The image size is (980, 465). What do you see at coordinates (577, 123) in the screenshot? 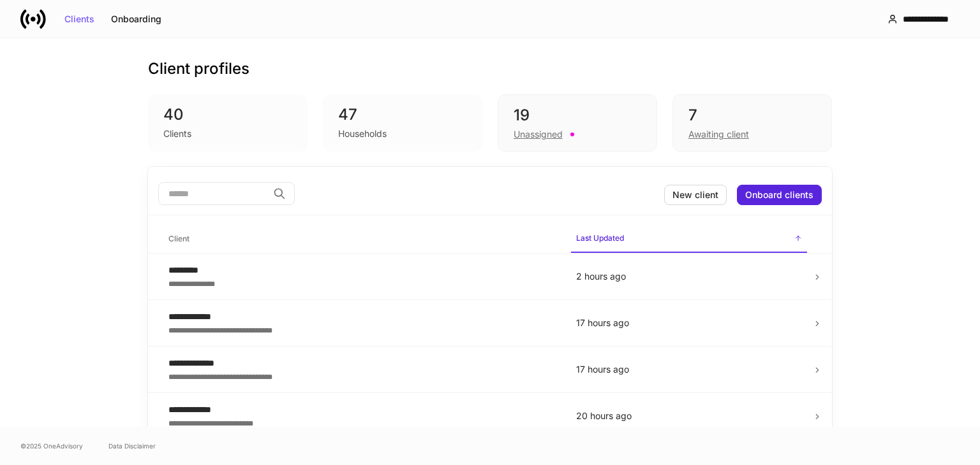
I see `div: 19Unassigned` at bounding box center [577, 123].